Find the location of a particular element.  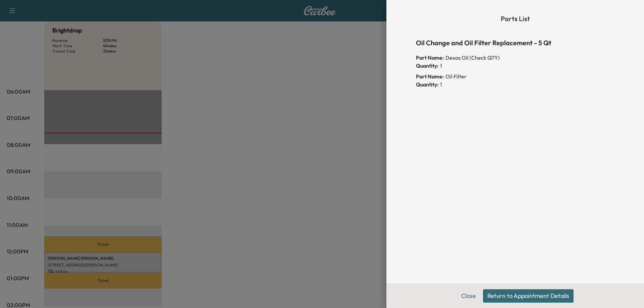

div: Oil Filter is located at coordinates (515, 77).